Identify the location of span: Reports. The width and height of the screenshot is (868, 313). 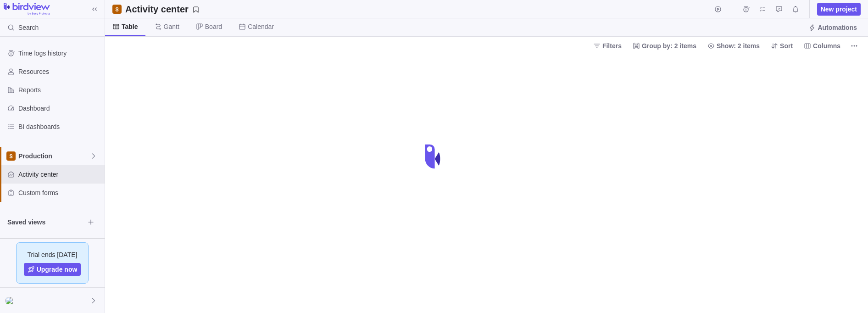
(60, 90).